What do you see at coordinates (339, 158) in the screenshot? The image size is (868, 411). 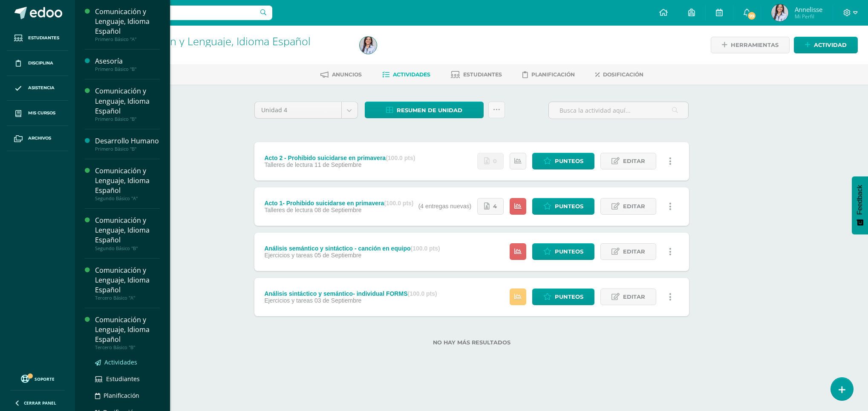 I see `div: Acto 2 - Prohibido suicidarse en primavera` at bounding box center [339, 158].